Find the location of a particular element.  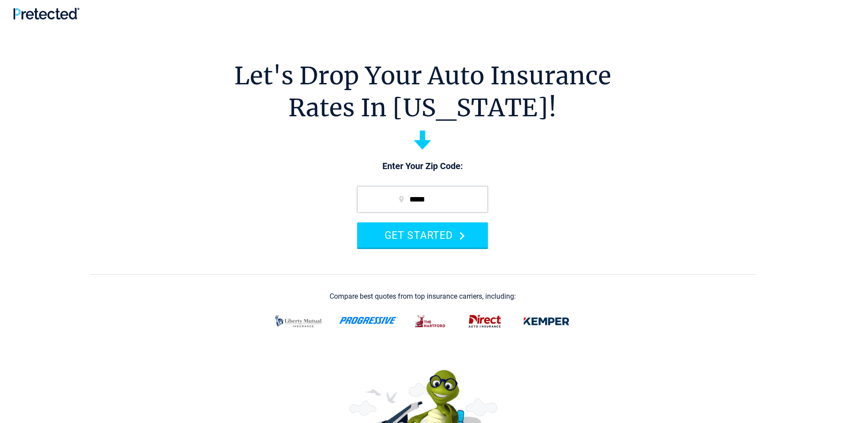

img: thehartford is located at coordinates (431, 321).